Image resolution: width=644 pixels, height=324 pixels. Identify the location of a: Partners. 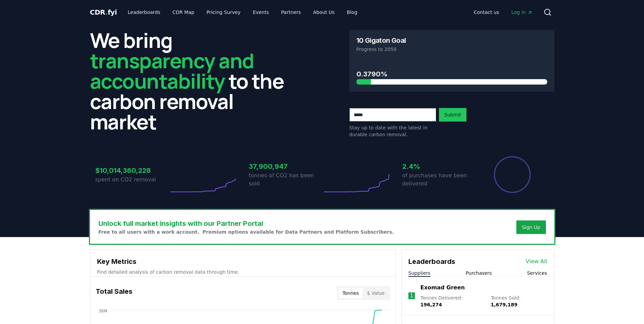
(291, 12).